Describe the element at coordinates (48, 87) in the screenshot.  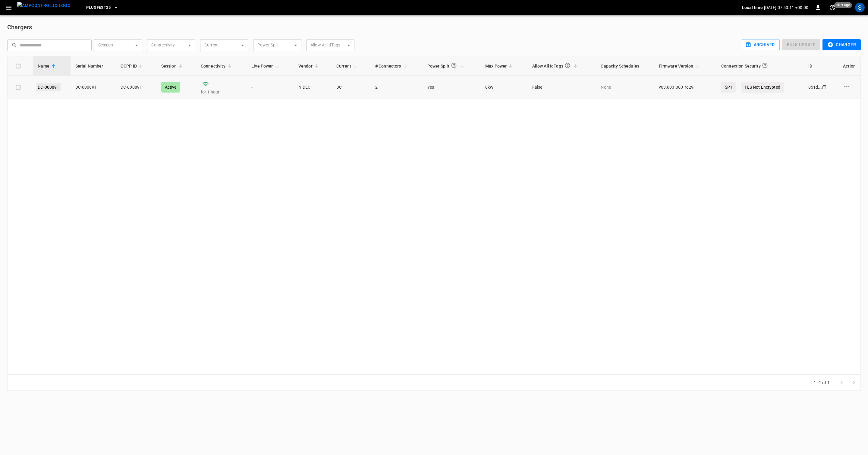
I see `a: DC-000891` at that location.